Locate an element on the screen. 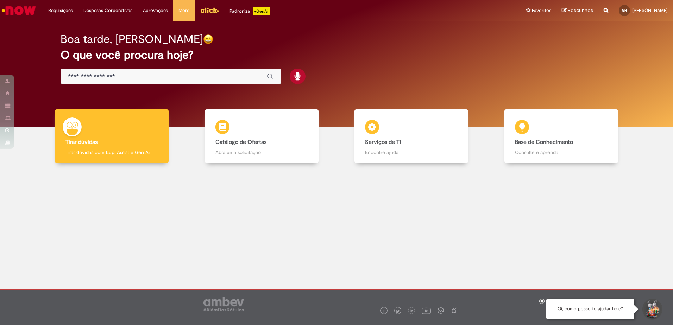 The height and width of the screenshot is (325, 673). img: logo_footer_ambev_rotulo_gray.png is located at coordinates (224, 305).